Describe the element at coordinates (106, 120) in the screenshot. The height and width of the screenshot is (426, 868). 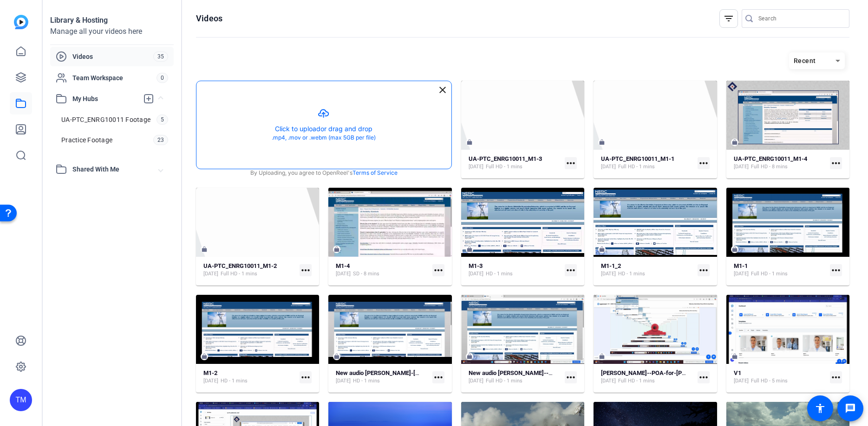
I see `span: UA-PTC_ENRG10011 Footage` at that location.